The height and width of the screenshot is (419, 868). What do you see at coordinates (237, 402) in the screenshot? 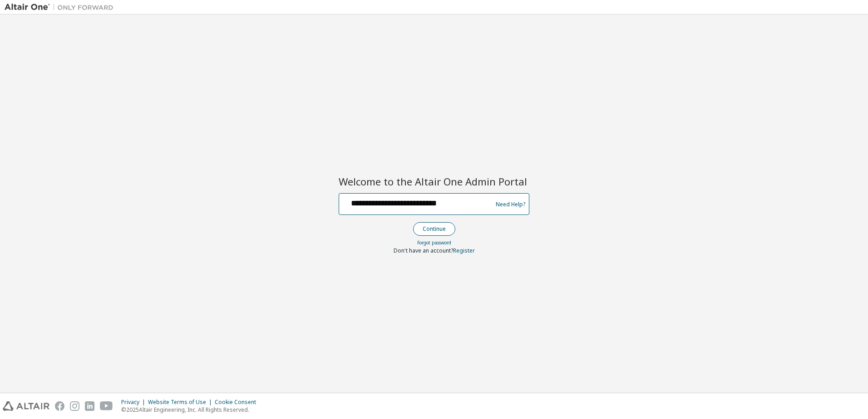
I see `div: Cookie Consent` at bounding box center [237, 402].